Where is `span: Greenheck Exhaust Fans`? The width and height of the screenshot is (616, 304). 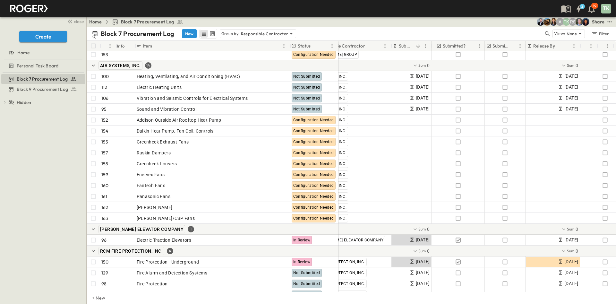 span: Greenheck Exhaust Fans is located at coordinates (163, 142).